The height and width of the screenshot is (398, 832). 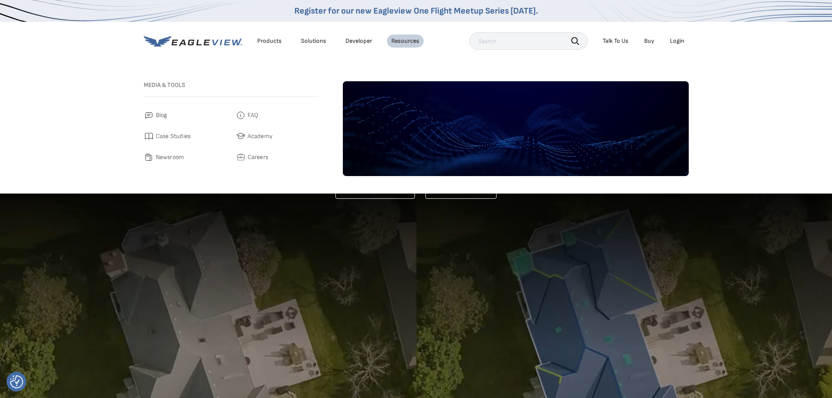 I want to click on span: Case Studies, so click(x=173, y=136).